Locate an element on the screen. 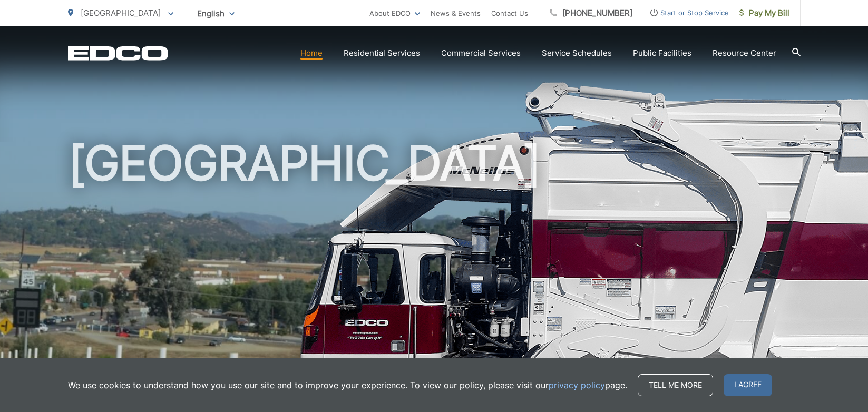  a: Public Facilities is located at coordinates (662, 53).